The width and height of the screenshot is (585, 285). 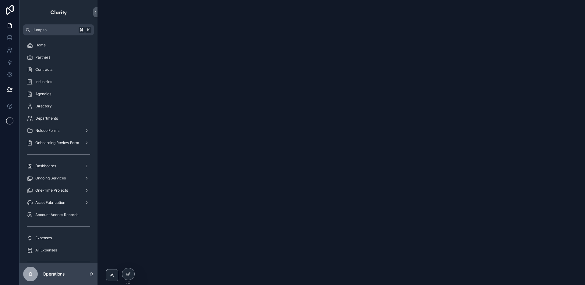 What do you see at coordinates (47, 118) in the screenshot?
I see `span: Departments` at bounding box center [47, 118].